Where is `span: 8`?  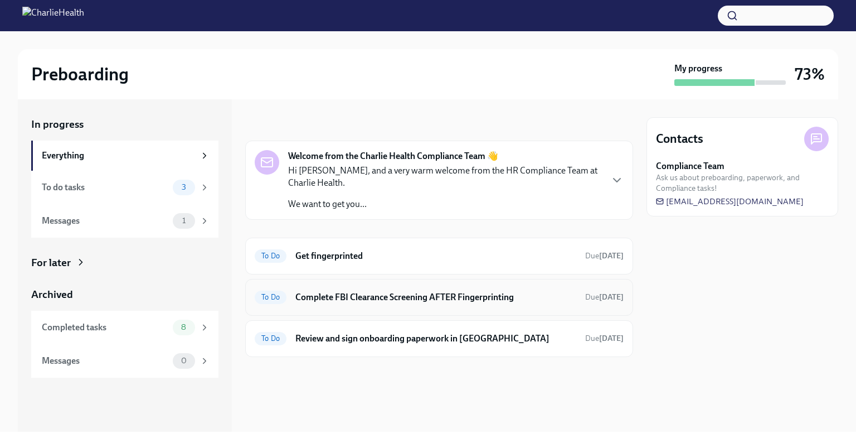 span: 8 is located at coordinates (183, 327).